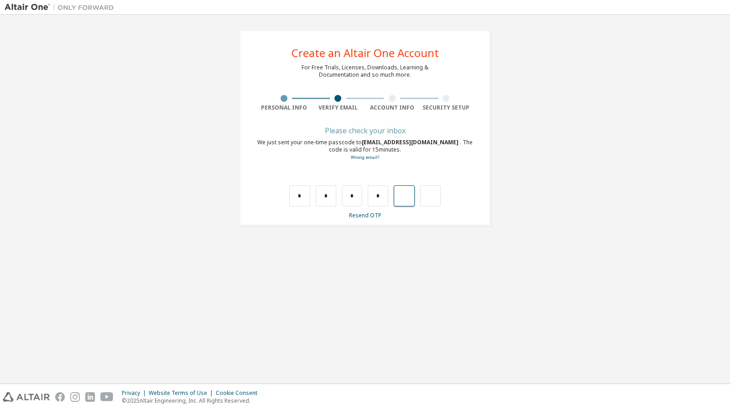 This screenshot has height=410, width=730. What do you see at coordinates (365, 215) in the screenshot?
I see `a: Resend OTP` at bounding box center [365, 215].